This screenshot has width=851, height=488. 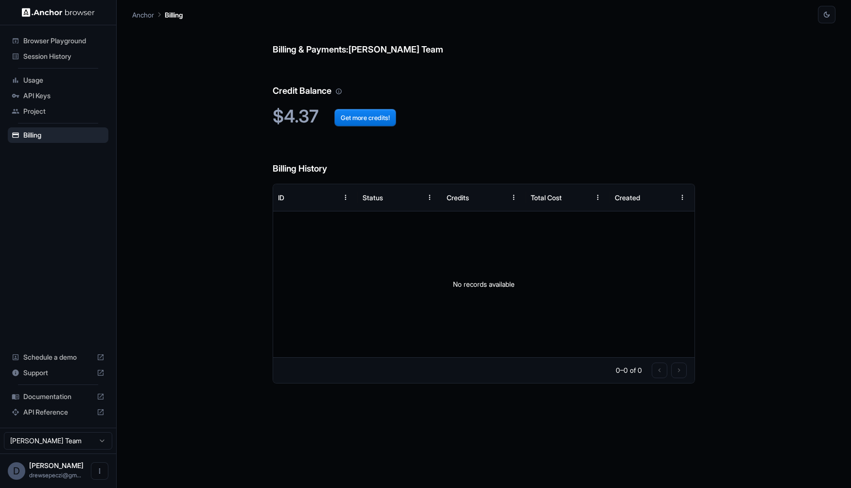 What do you see at coordinates (174, 15) in the screenshot?
I see `p: Billing` at bounding box center [174, 15].